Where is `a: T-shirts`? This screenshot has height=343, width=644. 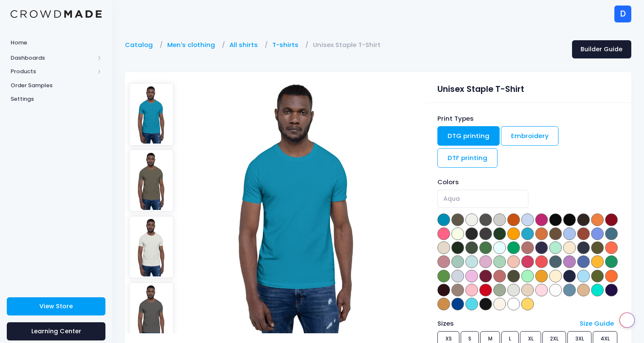
a: T-shirts is located at coordinates (287, 45).